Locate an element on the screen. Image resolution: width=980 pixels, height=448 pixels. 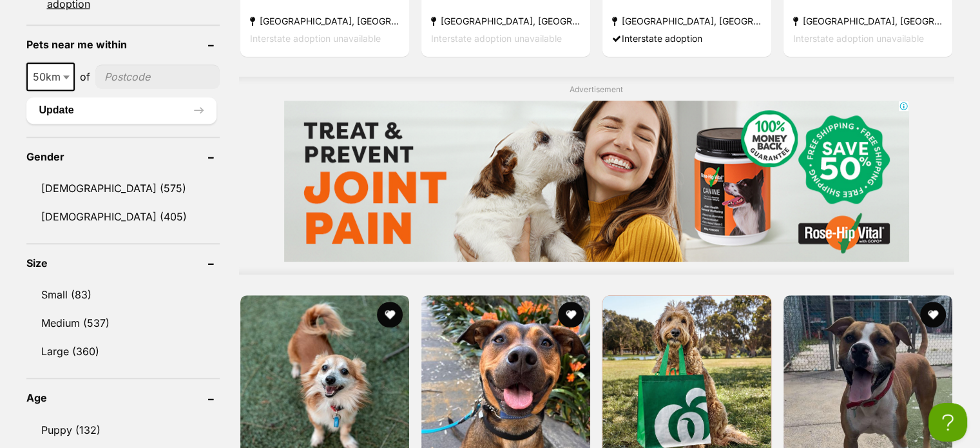
span: of is located at coordinates (85, 76).